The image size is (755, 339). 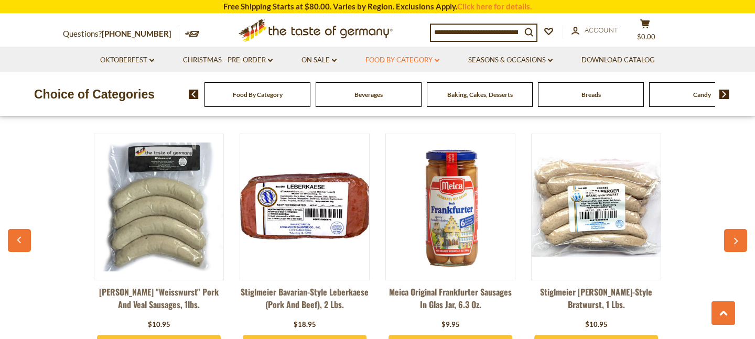 I want to click on a: Candy, so click(x=702, y=94).